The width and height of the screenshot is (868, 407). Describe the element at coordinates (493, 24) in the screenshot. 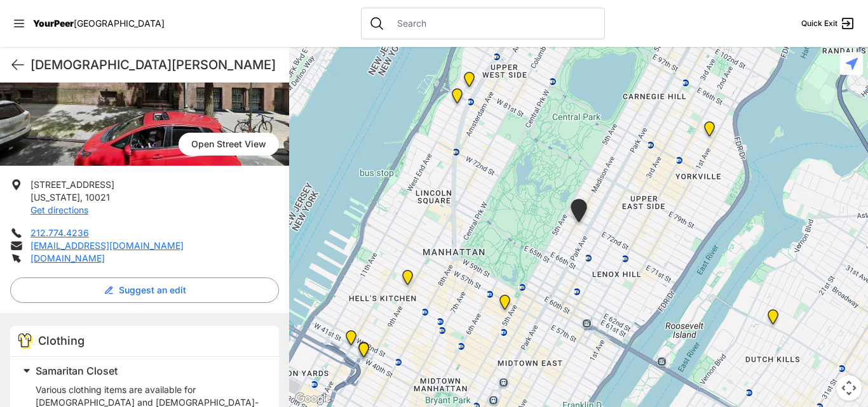

I see `input: Search` at that location.